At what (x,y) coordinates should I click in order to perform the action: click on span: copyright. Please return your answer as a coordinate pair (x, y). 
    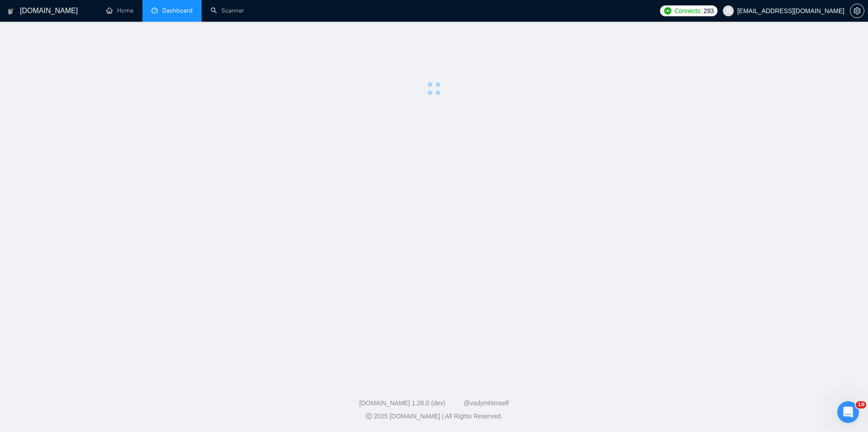
    Looking at the image, I should click on (369, 416).